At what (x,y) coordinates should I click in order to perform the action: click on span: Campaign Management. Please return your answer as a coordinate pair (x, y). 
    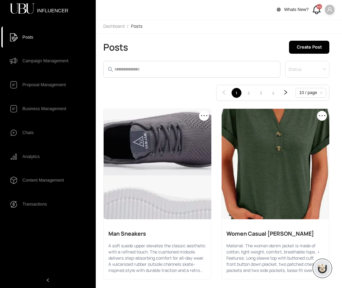
    Looking at the image, I should click on (45, 61).